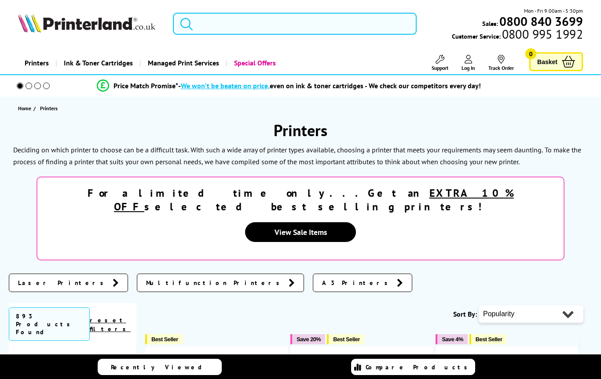 Image resolution: width=601 pixels, height=379 pixels. What do you see at coordinates (419, 368) in the screenshot?
I see `span: Compare Products` at bounding box center [419, 368].